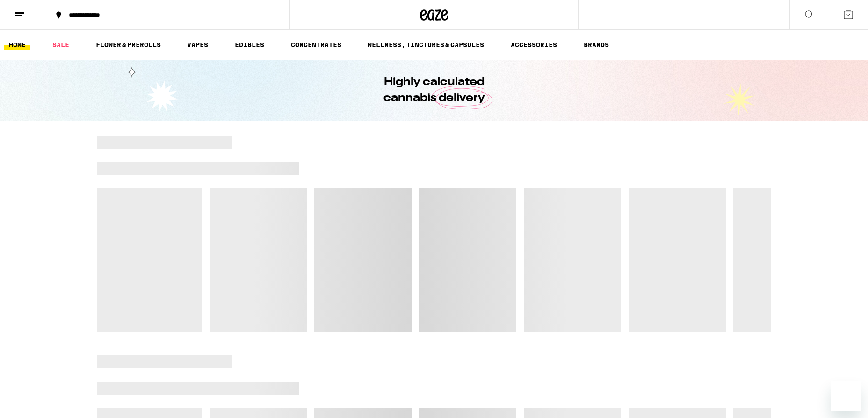 This screenshot has height=418, width=868. Describe the element at coordinates (426, 45) in the screenshot. I see `a: WELLNESS, TINCTURES & CAPSULES` at that location.